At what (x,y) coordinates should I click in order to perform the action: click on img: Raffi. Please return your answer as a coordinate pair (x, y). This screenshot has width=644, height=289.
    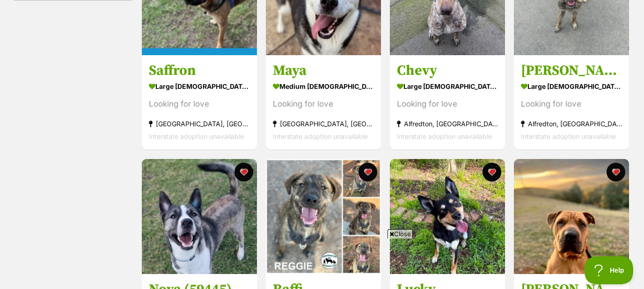
    Looking at the image, I should click on (323, 216).